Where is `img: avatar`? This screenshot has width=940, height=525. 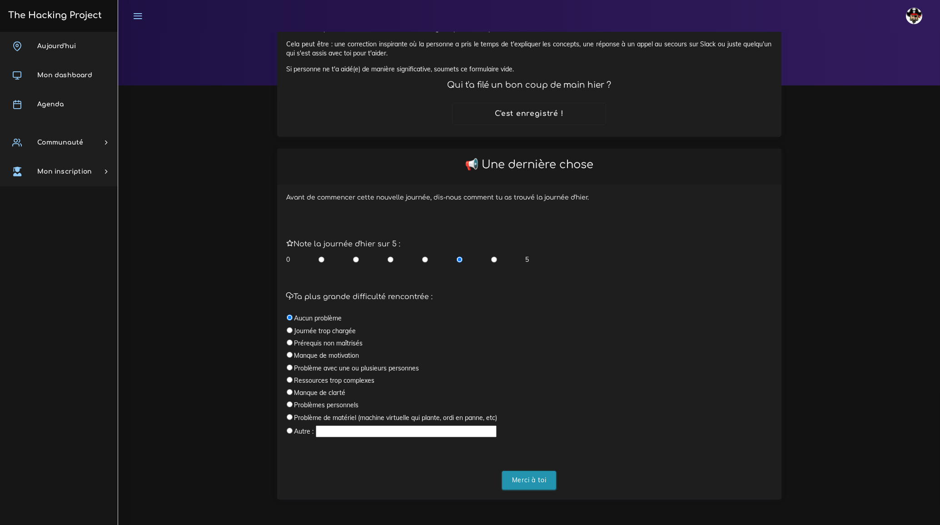 img: avatar is located at coordinates (914, 16).